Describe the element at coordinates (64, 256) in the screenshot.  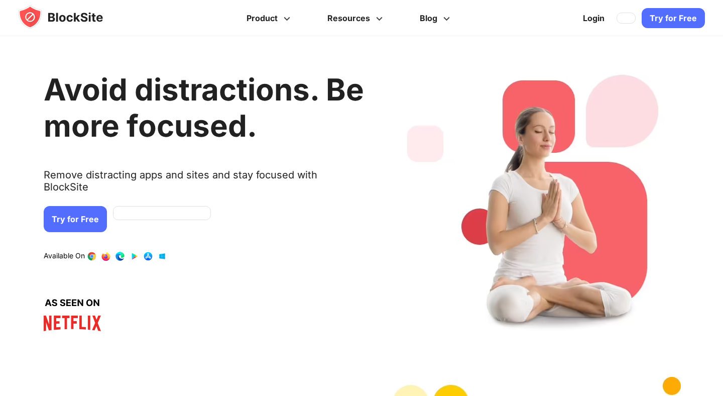
I see `text: Available On` at that location.